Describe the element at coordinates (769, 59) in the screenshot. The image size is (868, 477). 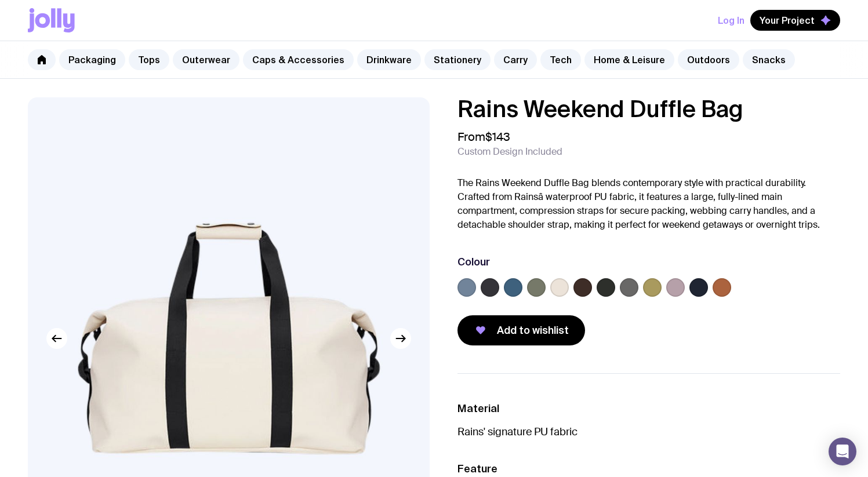
I see `a: Snacks` at that location.